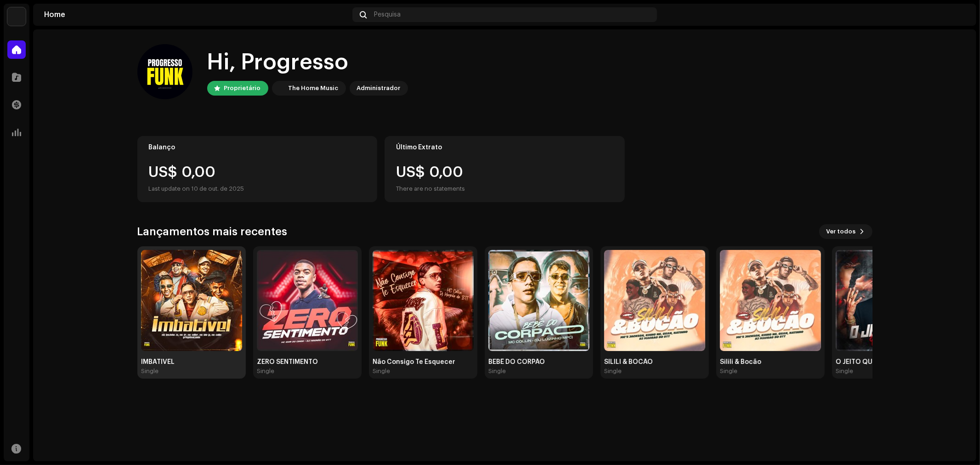 This screenshot has width=980, height=465. What do you see at coordinates (886, 301) in the screenshot?
I see `img: 9b51a704-d5cd-4780-bdd6-4beae841b1a5` at bounding box center [886, 301].